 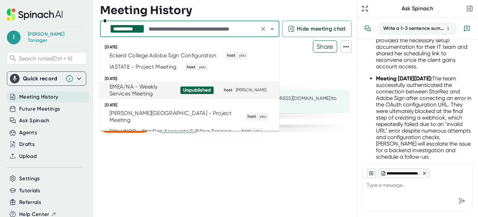 What do you see at coordinates (14, 37) in the screenshot?
I see `span: l` at bounding box center [14, 37].